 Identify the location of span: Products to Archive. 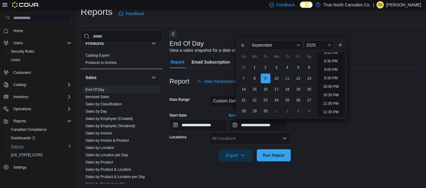
(101, 63).